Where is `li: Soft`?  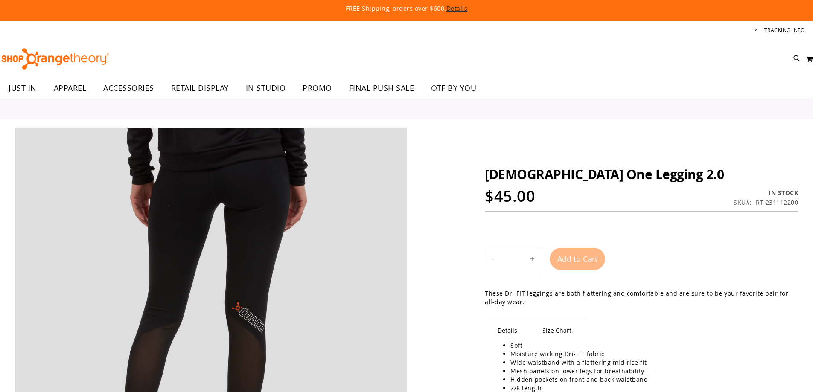 li: Soft is located at coordinates (650, 345).